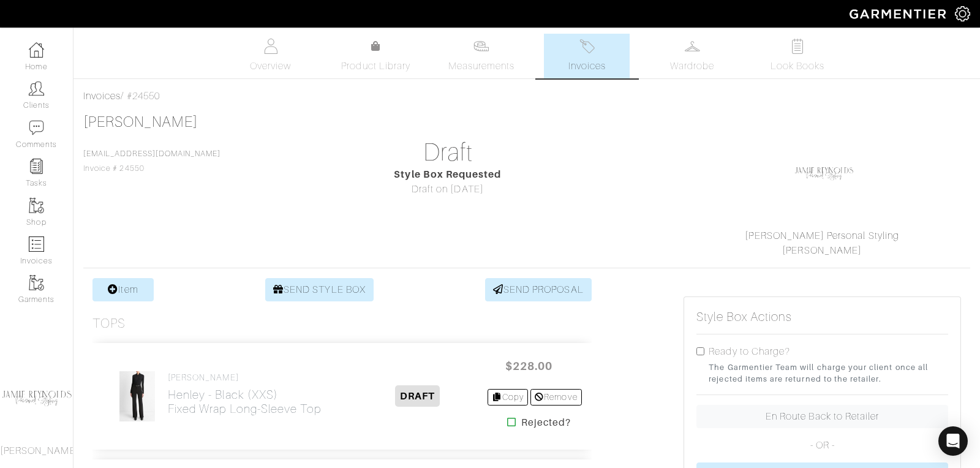 The width and height of the screenshot is (980, 468). I want to click on span: Look Books, so click(797, 66).